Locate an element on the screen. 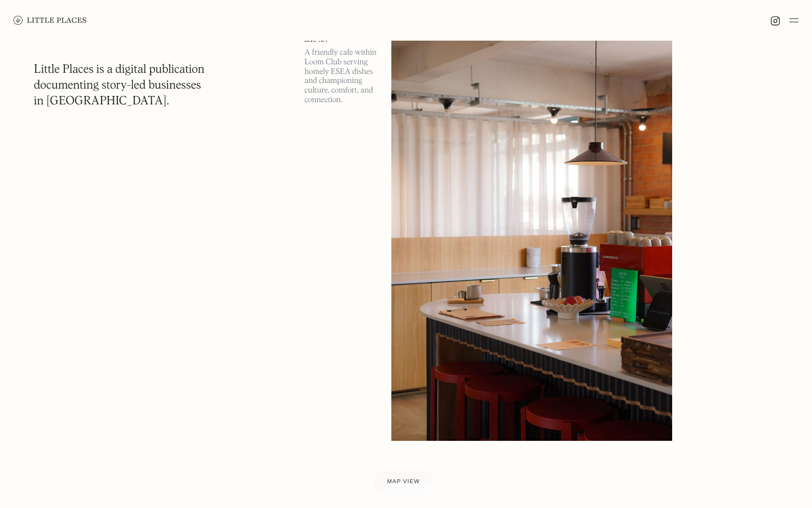  a: Zao An is located at coordinates (341, 39).